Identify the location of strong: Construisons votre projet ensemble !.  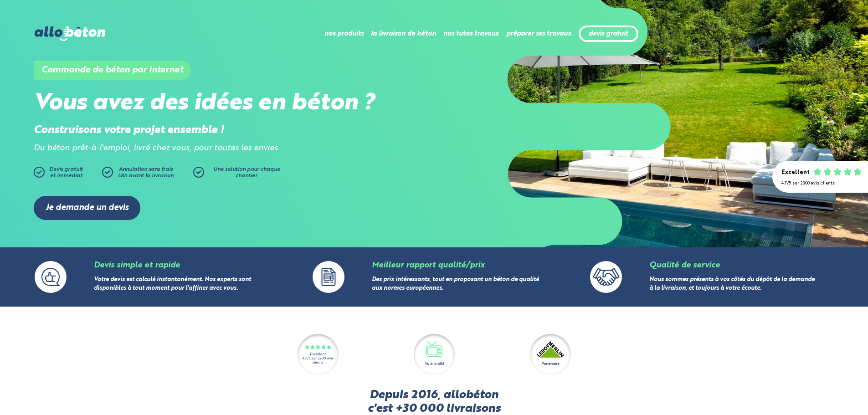
(129, 130).